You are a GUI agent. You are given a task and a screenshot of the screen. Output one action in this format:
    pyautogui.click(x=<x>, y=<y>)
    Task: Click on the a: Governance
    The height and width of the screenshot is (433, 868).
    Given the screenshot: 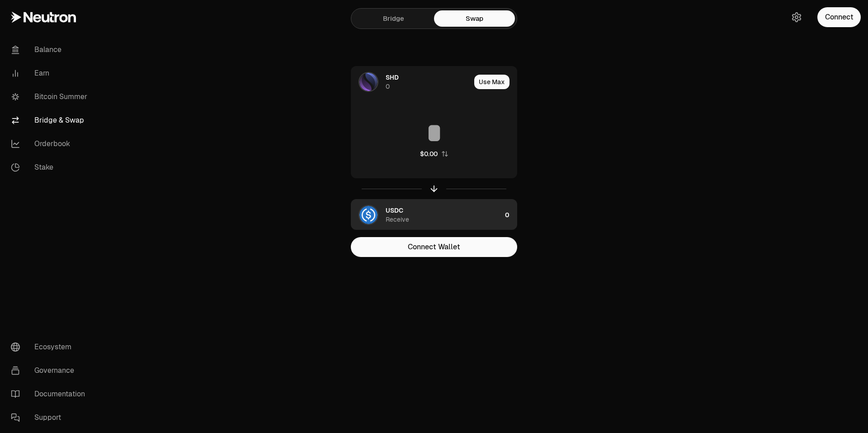 What is the action you would take?
    pyautogui.click(x=51, y=371)
    